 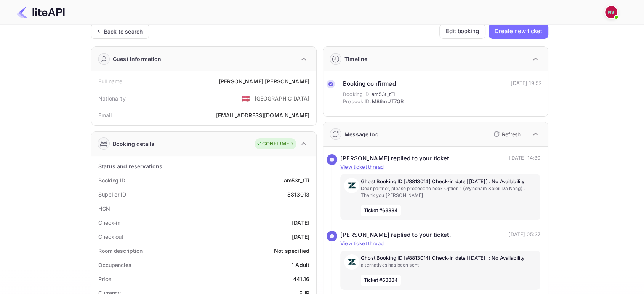 What do you see at coordinates (298, 194) in the screenshot?
I see `div: 8813013` at bounding box center [298, 194].